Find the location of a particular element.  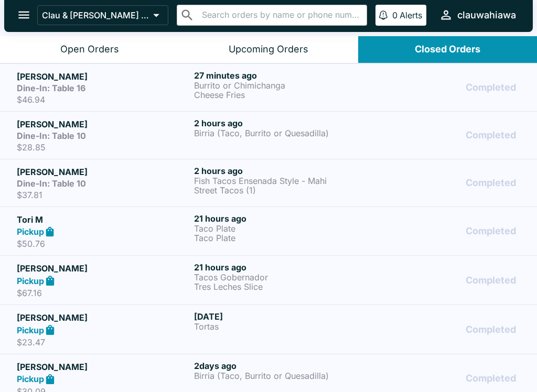

span: 2 days ago is located at coordinates (215, 366).